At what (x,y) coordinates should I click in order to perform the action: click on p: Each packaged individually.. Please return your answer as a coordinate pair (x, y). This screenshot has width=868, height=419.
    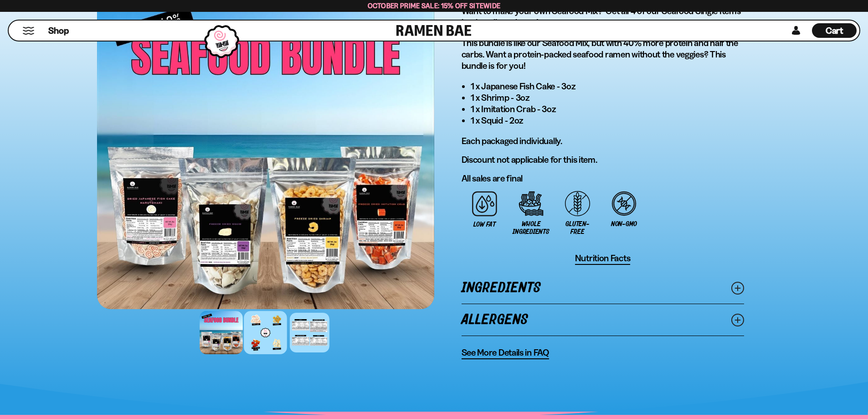
    Looking at the image, I should click on (603, 141).